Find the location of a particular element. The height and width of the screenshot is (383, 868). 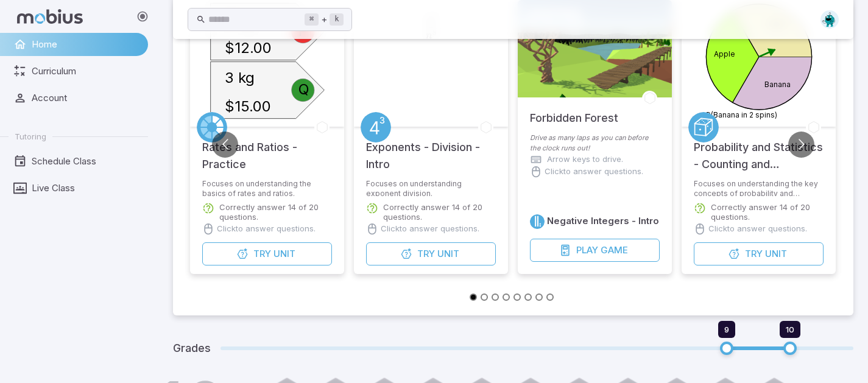

button: PlayGame is located at coordinates (595, 250).